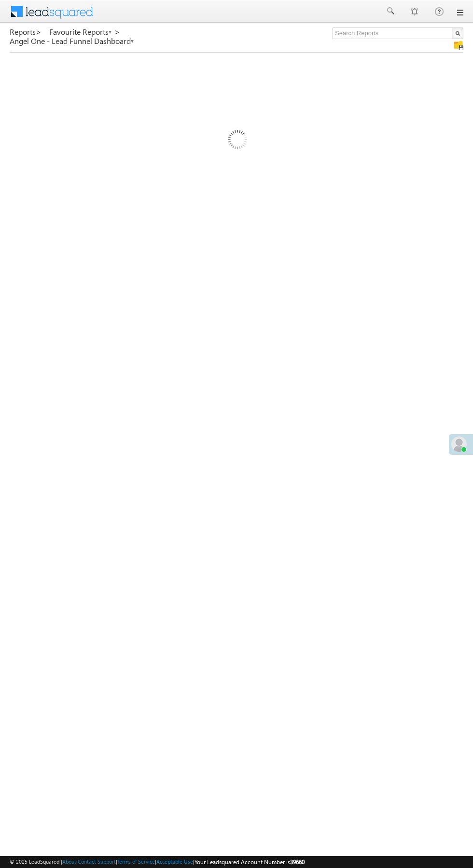  I want to click on span: 39660, so click(298, 861).